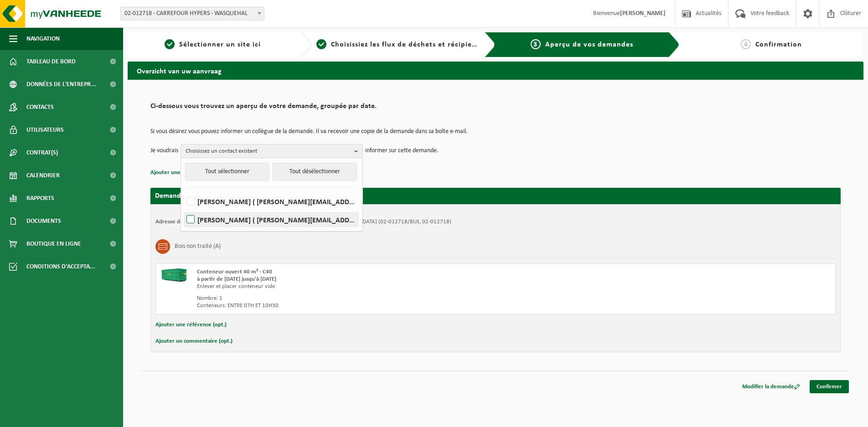  What do you see at coordinates (197, 247) in the screenshot?
I see `h3: Bois non traité (A)` at bounding box center [197, 247].